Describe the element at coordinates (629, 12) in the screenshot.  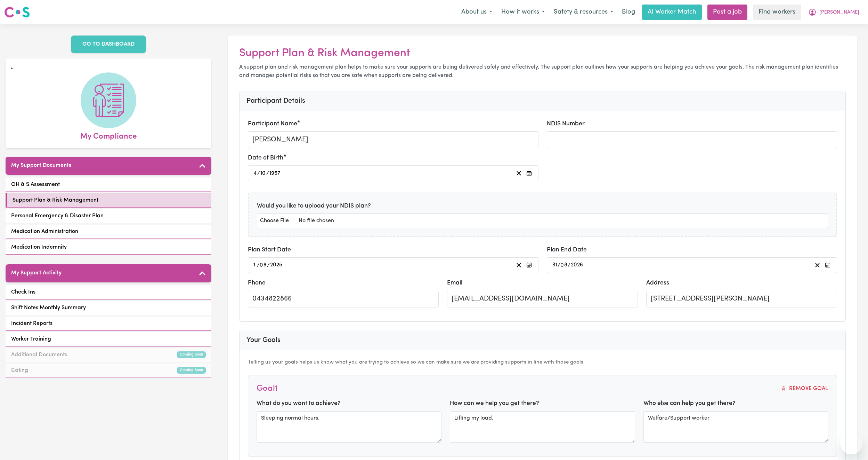
I see `a: Blog` at that location.